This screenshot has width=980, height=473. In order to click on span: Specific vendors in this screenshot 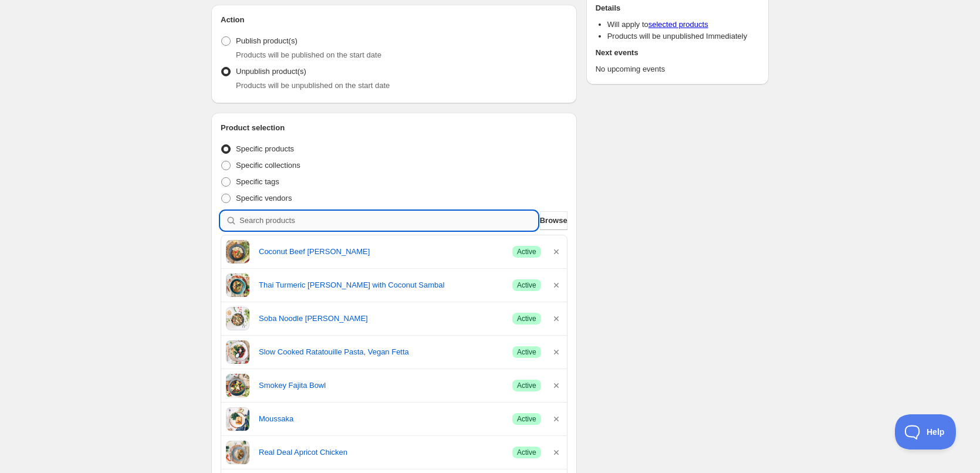, I will do `click(264, 197)`.